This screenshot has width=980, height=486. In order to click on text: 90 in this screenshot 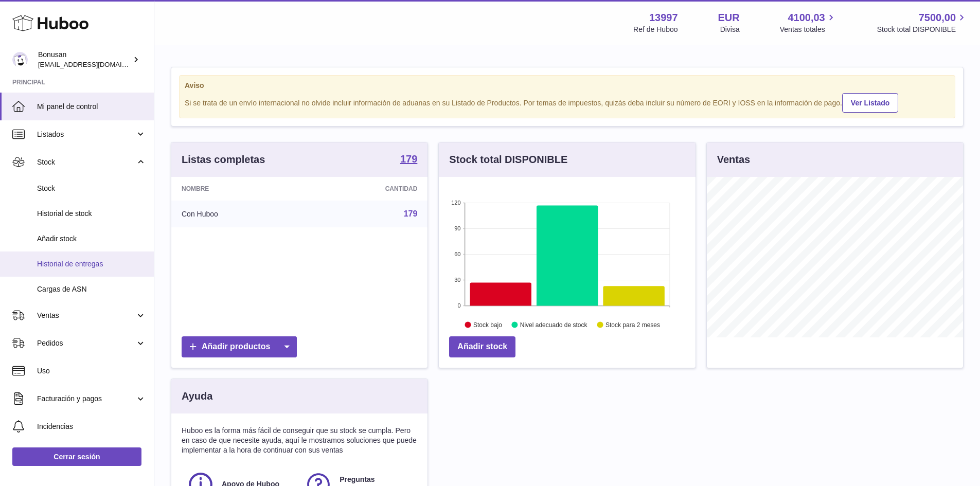, I will do `click(458, 228)`.